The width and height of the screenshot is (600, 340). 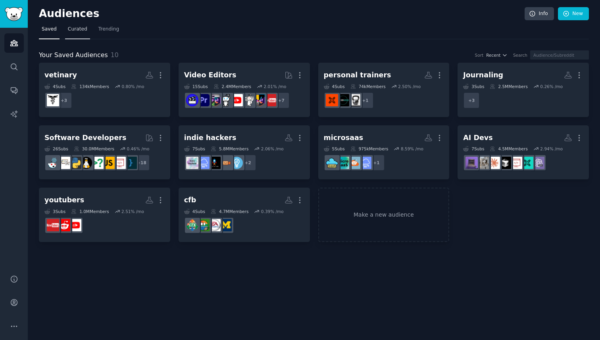 I want to click on img: videography, so click(x=248, y=100).